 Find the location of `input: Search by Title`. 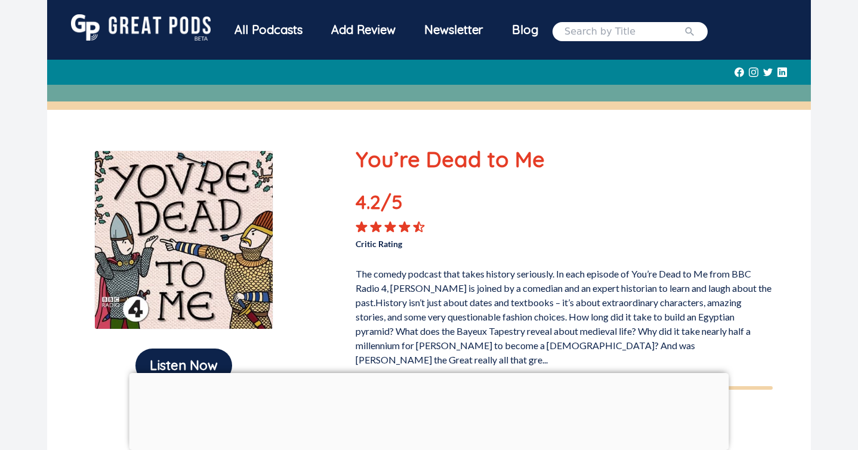

input: Search by Title is located at coordinates (624, 32).